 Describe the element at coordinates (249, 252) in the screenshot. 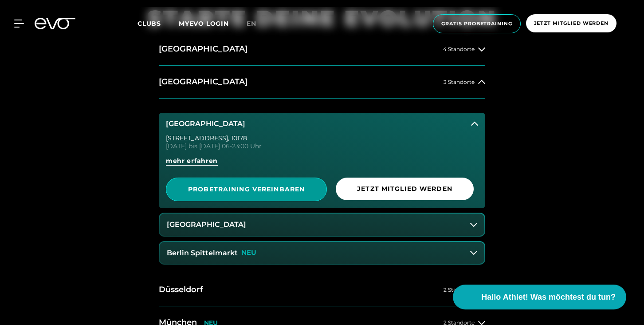

I see `p: NEU` at that location.